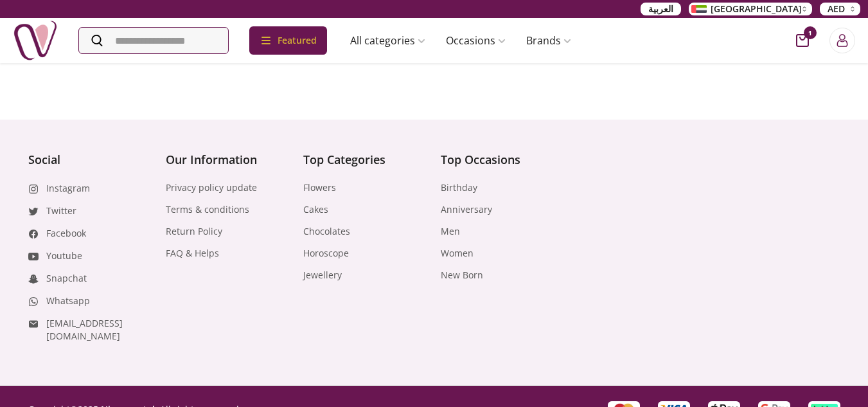 This screenshot has height=407, width=868. I want to click on a: Jewellery, so click(322, 275).